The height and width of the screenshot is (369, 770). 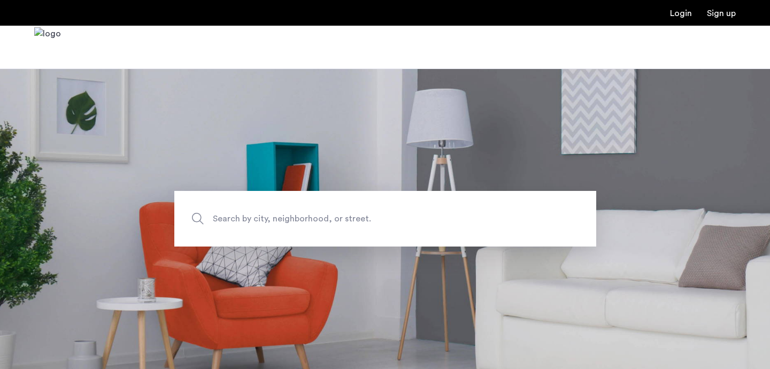 What do you see at coordinates (48, 47) in the screenshot?
I see `a: Cazamio Logo` at bounding box center [48, 47].